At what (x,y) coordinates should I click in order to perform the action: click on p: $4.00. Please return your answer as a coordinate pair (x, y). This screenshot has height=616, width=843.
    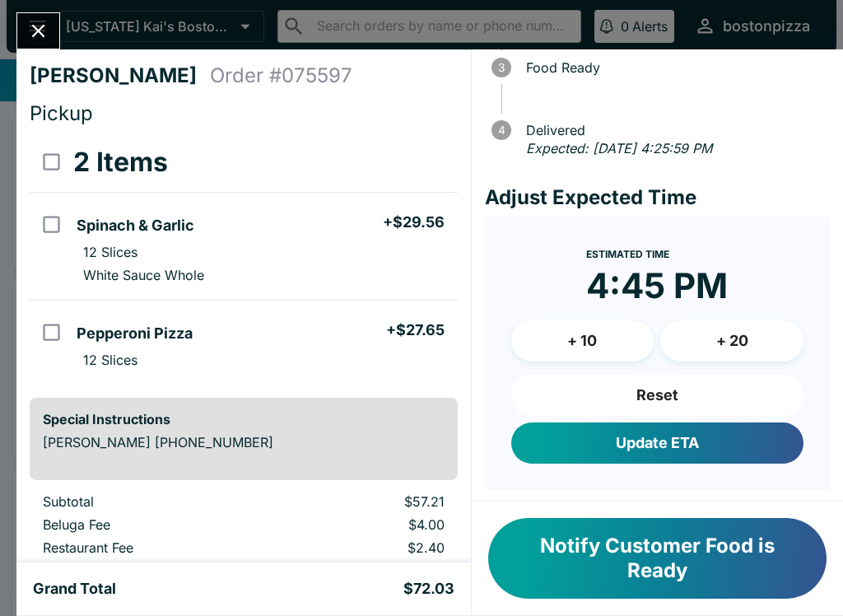
    Looking at the image, I should click on (366, 524).